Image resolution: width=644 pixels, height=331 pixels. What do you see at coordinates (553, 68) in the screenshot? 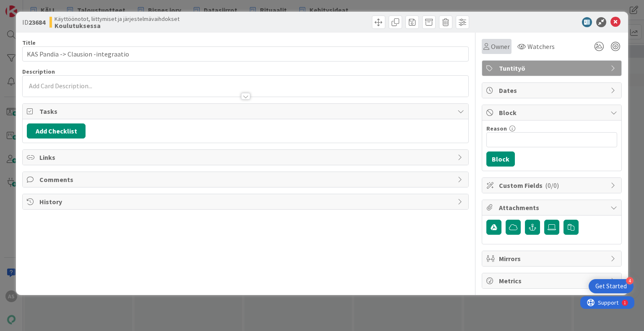
I see `span: Tuntityö` at bounding box center [553, 68].